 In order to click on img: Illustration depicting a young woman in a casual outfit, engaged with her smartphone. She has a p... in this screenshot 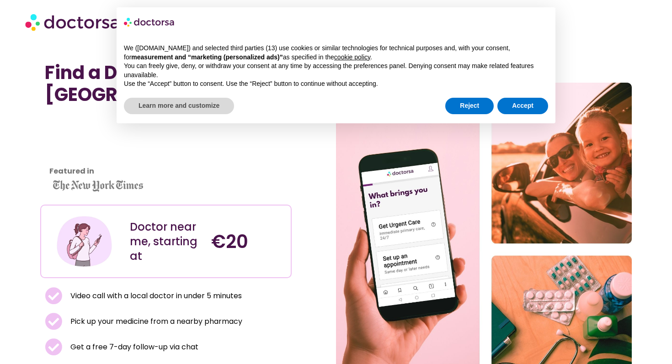, I will do `click(84, 241)`.